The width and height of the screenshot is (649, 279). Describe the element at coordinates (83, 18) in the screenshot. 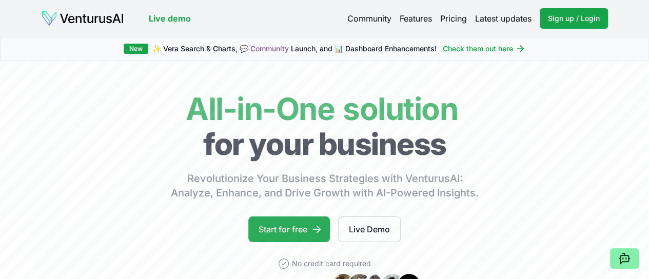

I see `img: logo` at that location.